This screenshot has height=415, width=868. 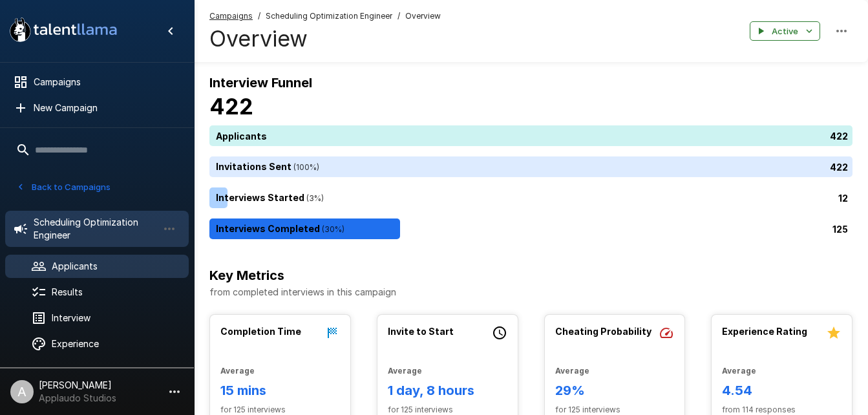 I want to click on h4: Overview, so click(x=325, y=39).